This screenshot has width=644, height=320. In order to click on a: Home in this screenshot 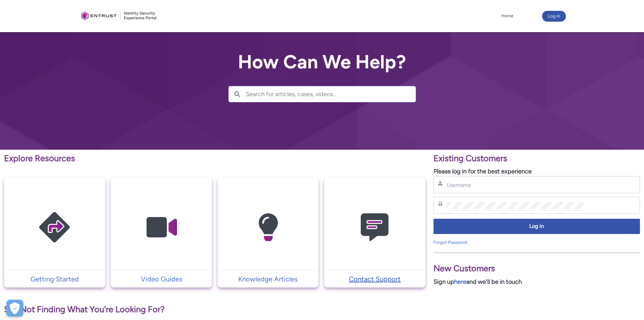, I will do `click(507, 16)`.